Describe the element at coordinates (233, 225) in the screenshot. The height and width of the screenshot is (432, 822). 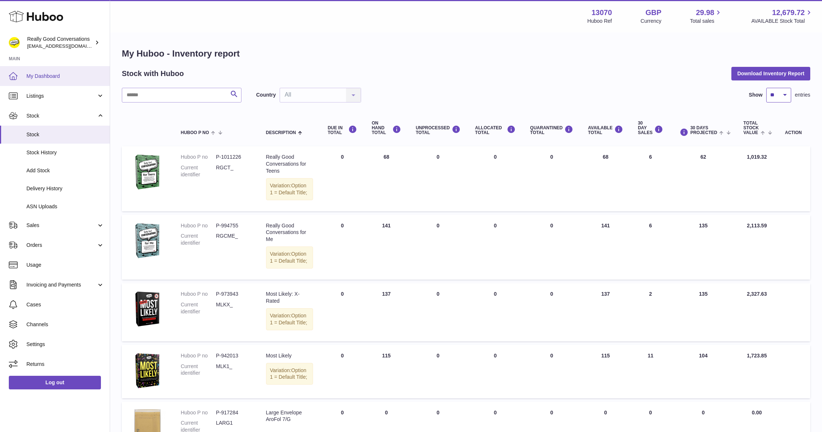
I see `dd: P-994755` at that location.